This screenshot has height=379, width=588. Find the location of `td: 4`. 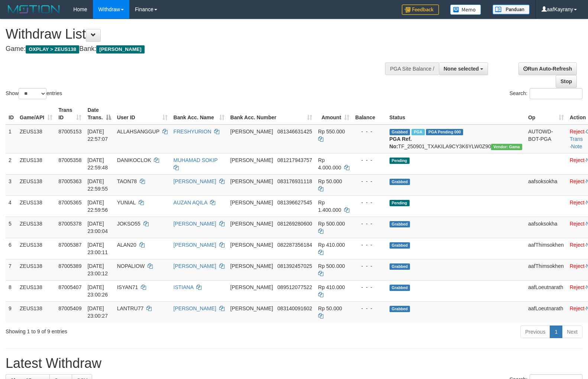

td: 4 is located at coordinates (11, 206).